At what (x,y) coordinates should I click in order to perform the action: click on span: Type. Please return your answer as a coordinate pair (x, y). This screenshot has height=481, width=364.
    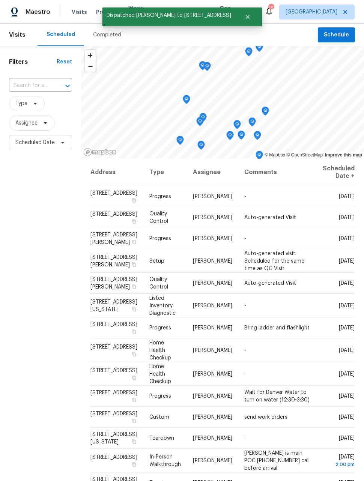
    Looking at the image, I should click on (21, 104).